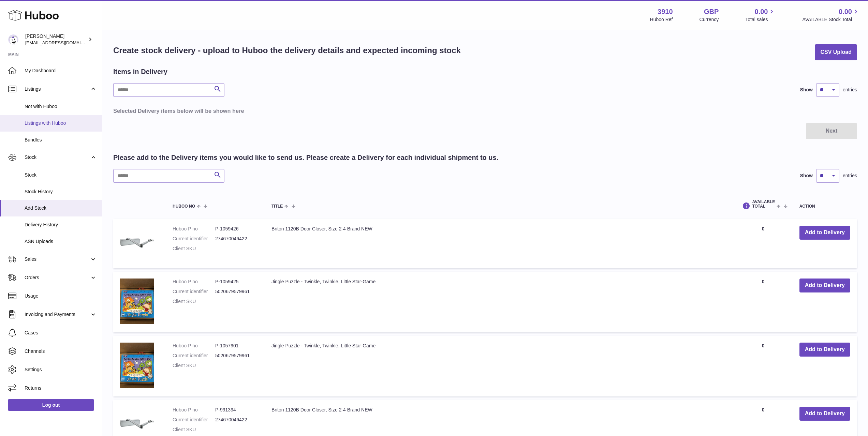  I want to click on span: Delivery History, so click(61, 225).